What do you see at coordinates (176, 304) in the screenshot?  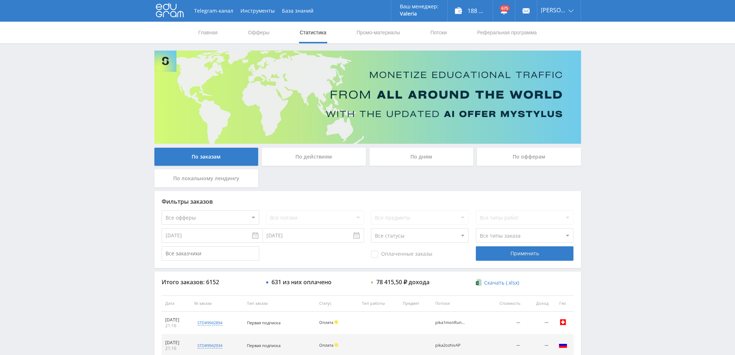 I see `th: Дата` at bounding box center [176, 304].